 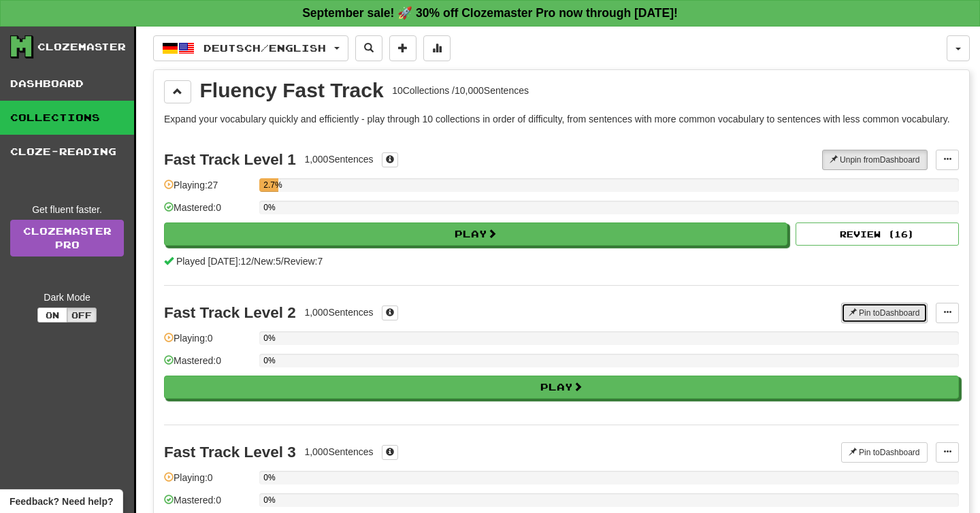 What do you see at coordinates (437, 49) in the screenshot?
I see `button: More stats` at bounding box center [437, 49].